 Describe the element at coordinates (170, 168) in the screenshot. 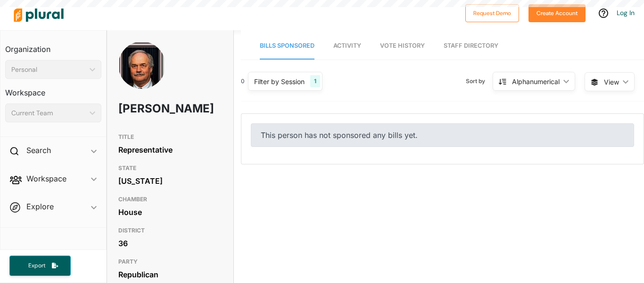

I see `h3: STATE` at that location.